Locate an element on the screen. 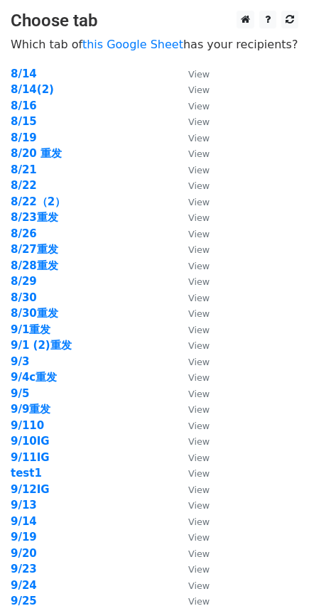  strong: 8/26 is located at coordinates (23, 234).